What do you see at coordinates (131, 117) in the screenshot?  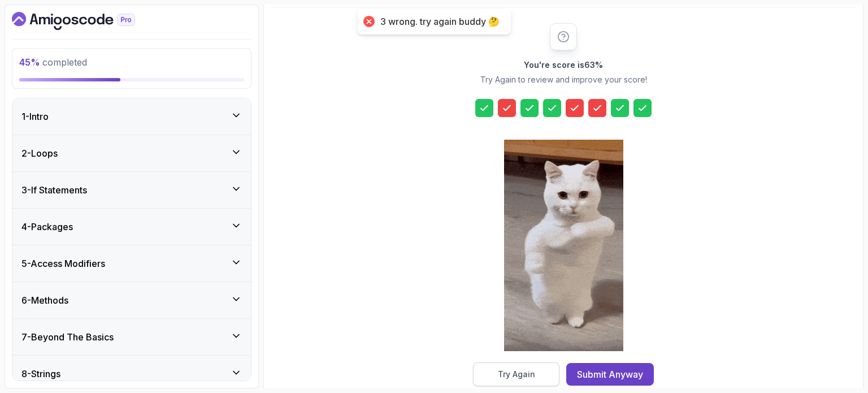 I see `button: 1-Intro` at bounding box center [131, 117].